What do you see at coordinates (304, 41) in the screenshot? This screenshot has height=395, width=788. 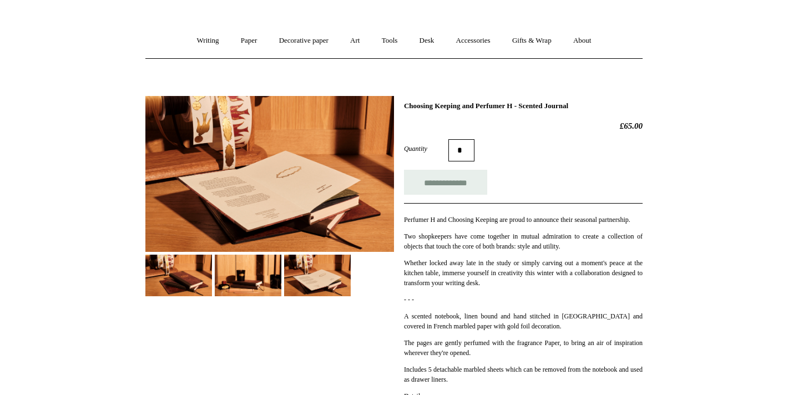 I see `a: Decorative paper` at bounding box center [304, 41].